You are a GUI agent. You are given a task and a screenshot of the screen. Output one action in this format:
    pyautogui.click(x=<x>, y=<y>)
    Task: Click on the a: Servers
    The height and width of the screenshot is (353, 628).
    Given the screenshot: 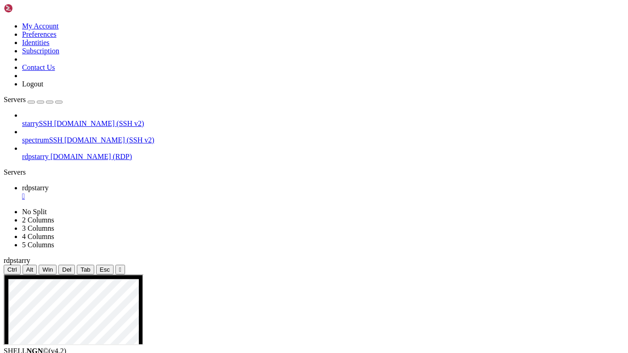 What is the action you would take?
    pyautogui.click(x=33, y=99)
    